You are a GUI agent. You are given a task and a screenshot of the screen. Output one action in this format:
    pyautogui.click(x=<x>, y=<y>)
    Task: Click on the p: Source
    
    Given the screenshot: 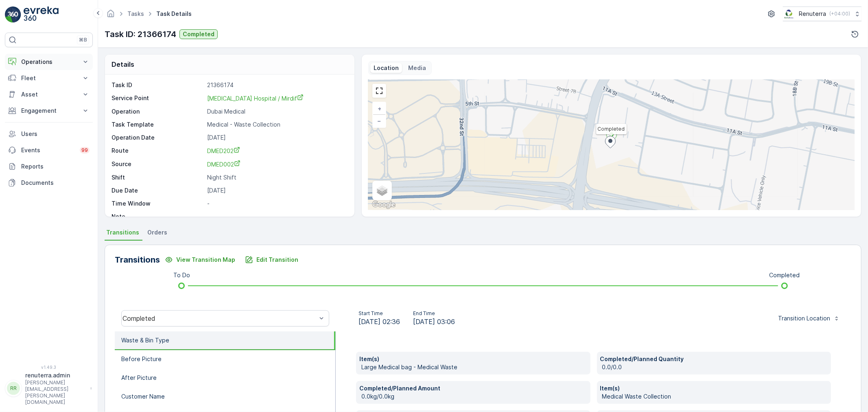 What is the action you would take?
    pyautogui.click(x=157, y=164)
    